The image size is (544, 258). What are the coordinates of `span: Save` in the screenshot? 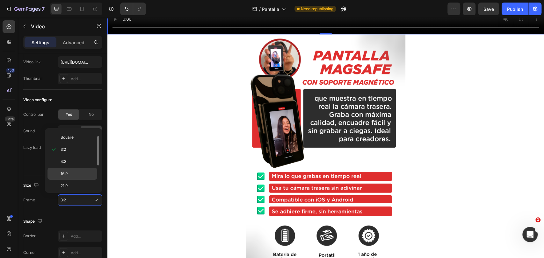 It's located at (488, 9).